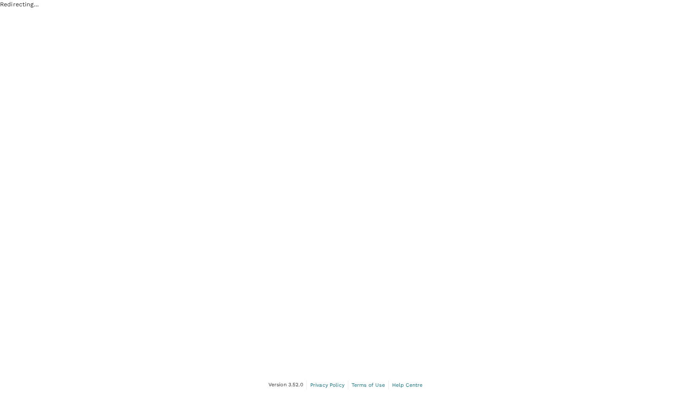  I want to click on a: Terms of Use, so click(368, 385).